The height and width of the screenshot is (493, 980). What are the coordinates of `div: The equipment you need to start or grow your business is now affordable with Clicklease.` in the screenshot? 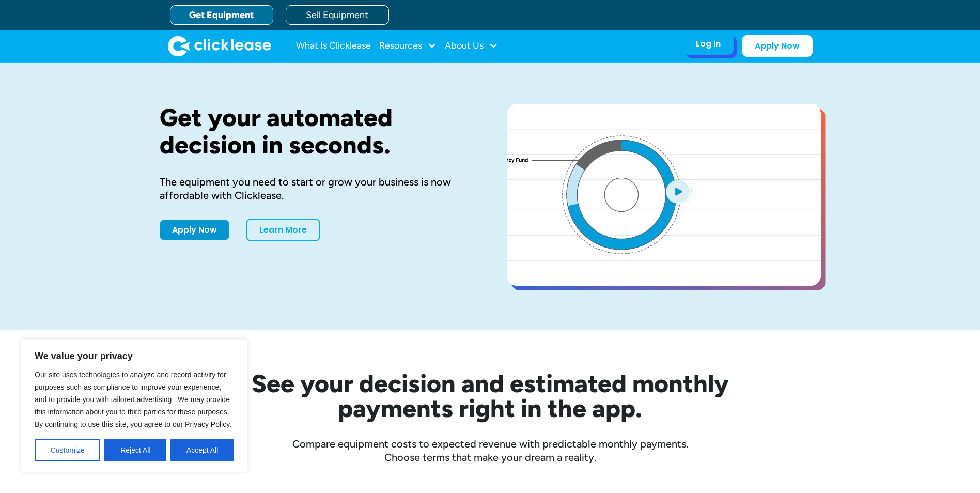 It's located at (317, 189).